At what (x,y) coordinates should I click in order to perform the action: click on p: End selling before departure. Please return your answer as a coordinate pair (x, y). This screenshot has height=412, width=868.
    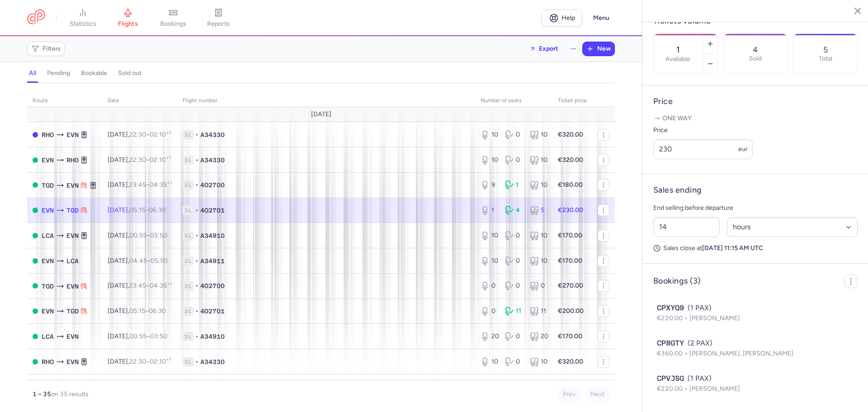
    Looking at the image, I should click on (756, 208).